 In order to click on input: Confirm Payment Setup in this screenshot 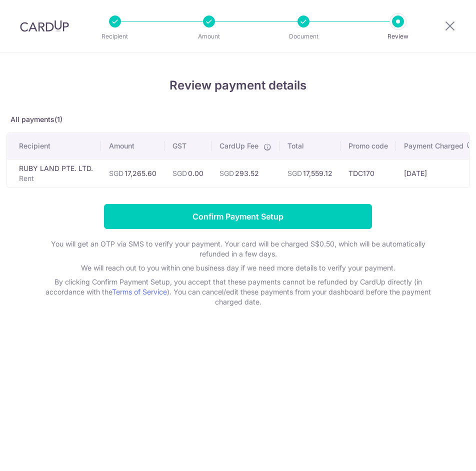, I will do `click(238, 216)`.